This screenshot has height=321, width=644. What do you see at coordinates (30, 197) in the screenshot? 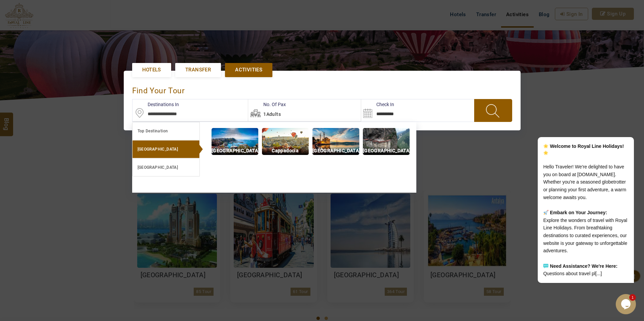
I see `img: :speech_balloon:` at bounding box center [30, 197].